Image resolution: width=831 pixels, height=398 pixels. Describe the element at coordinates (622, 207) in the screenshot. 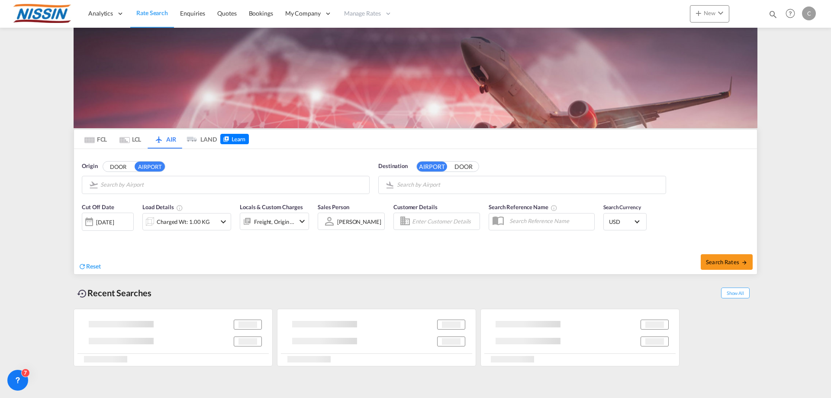

I see `span: Search Currency` at that location.